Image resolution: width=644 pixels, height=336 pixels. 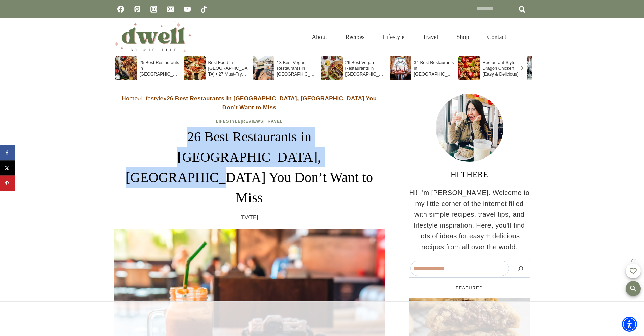 I want to click on a: Shop, so click(x=462, y=37).